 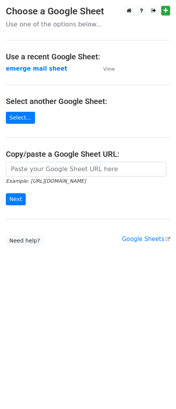 I want to click on p: Use one of the options below..., so click(x=88, y=24).